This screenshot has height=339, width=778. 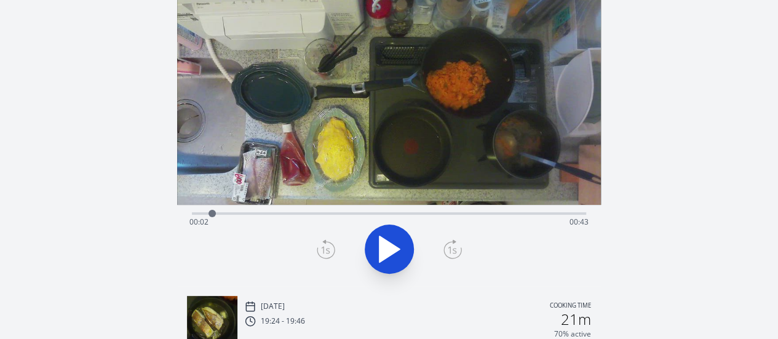 What do you see at coordinates (579, 222) in the screenshot?
I see `span: 00:43` at bounding box center [579, 222].